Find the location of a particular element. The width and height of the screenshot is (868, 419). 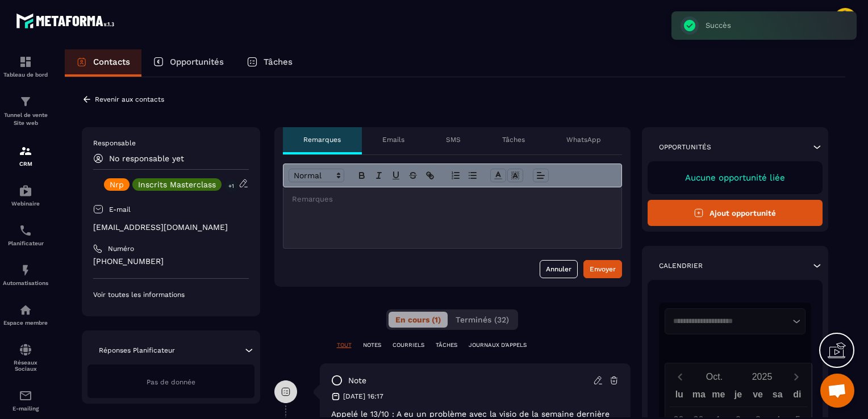

button: Annuler is located at coordinates (558, 269).